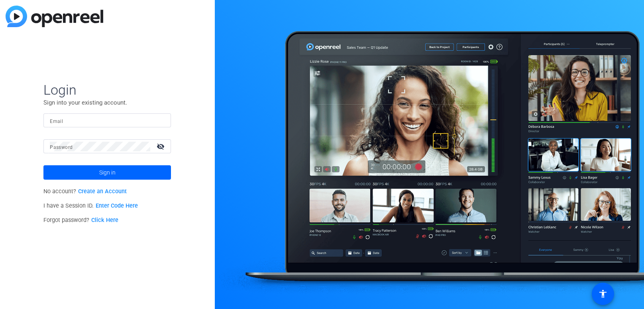 The height and width of the screenshot is (309, 644). What do you see at coordinates (61, 147) in the screenshot?
I see `mat-label: Password` at bounding box center [61, 147].